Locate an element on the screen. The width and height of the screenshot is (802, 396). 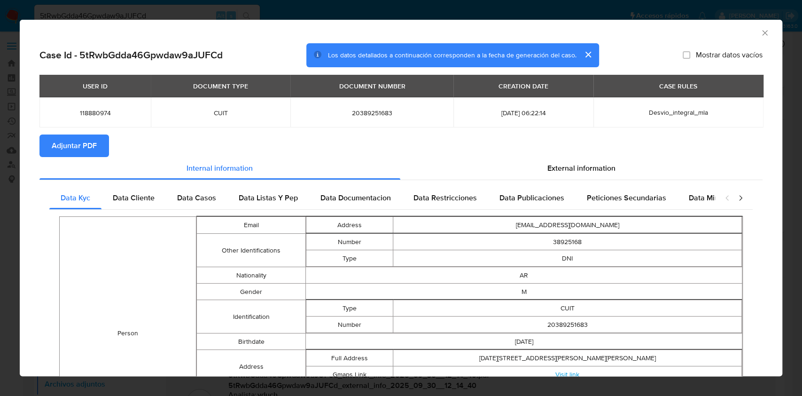
div: DOCUMENT TYPE is located at coordinates (220, 86).